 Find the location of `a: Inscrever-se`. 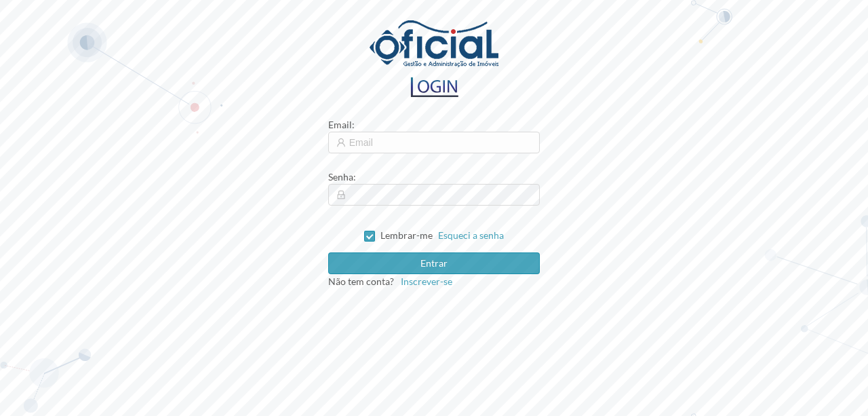

a: Inscrever-se is located at coordinates (424, 281).